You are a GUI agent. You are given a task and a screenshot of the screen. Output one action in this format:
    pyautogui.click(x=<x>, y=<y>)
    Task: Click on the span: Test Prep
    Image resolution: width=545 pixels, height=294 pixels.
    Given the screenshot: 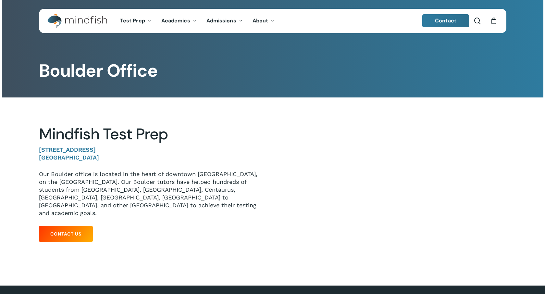 What is the action you would take?
    pyautogui.click(x=132, y=20)
    